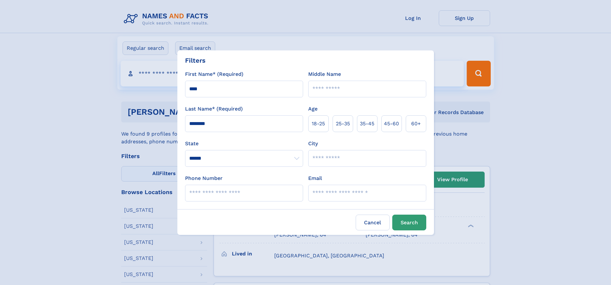  I want to click on label: State, so click(244, 143).